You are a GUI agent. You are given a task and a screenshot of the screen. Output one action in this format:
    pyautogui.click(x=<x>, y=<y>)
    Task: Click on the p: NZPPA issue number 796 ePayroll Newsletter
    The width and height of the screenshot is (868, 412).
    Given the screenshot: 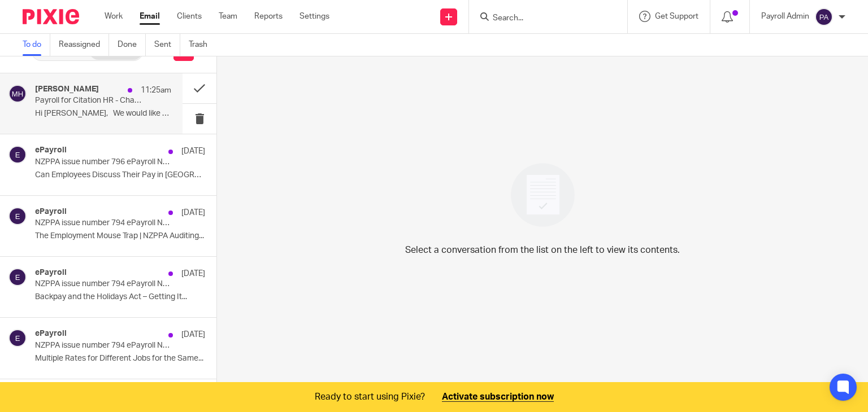 What is the action you would take?
    pyautogui.click(x=103, y=162)
    